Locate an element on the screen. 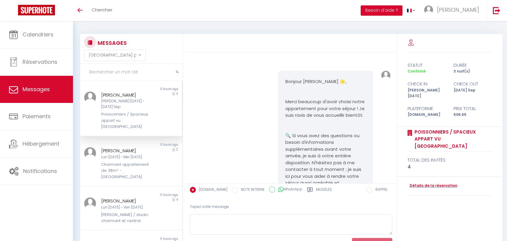 This screenshot has width=507, height=241. label: RAPPEL is located at coordinates (380, 190).